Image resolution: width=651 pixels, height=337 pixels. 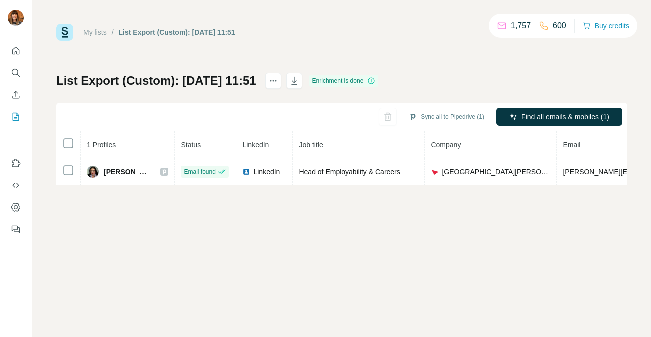 I want to click on span: Status, so click(x=191, y=145).